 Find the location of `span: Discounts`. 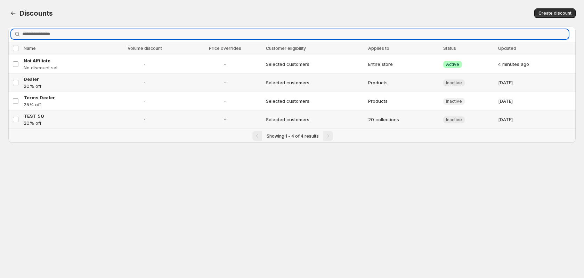

span: Discounts is located at coordinates (36, 13).